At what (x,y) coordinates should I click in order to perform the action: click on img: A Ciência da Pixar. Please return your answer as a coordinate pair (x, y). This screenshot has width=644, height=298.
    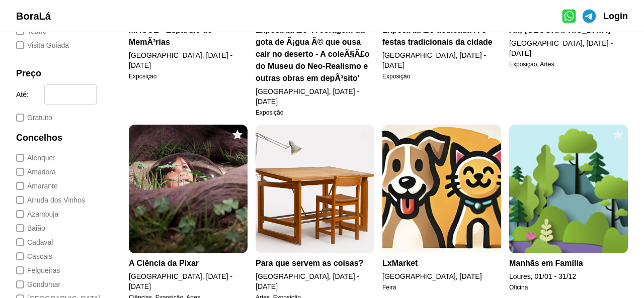
    Looking at the image, I should click on (188, 189).